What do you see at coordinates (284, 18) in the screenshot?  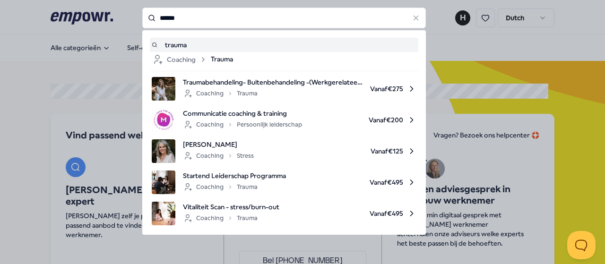 I see `input: Search for products, categories or subcategories` at bounding box center [284, 18].